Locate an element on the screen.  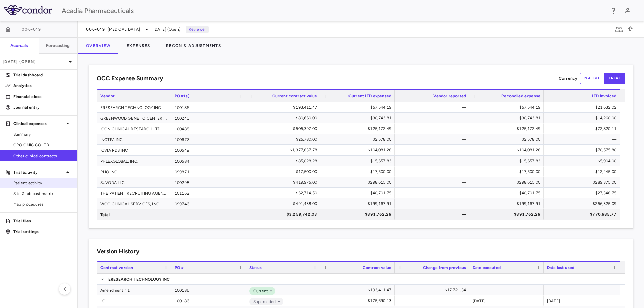
div: 100549 is located at coordinates (208, 150).